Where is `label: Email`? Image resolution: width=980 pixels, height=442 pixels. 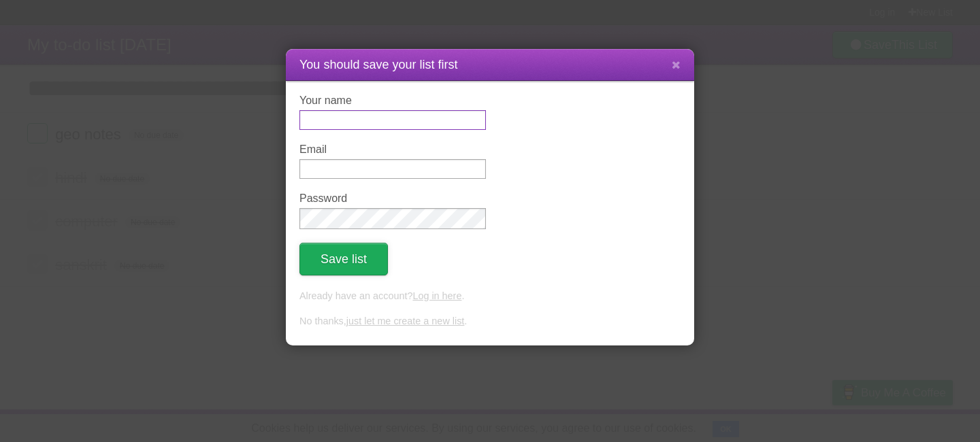
label: Email is located at coordinates (393, 149).